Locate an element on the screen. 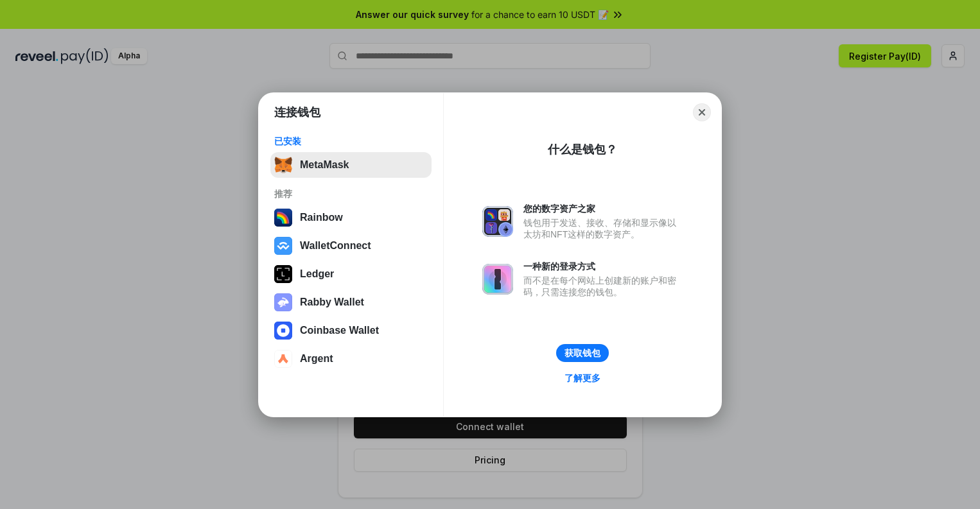 This screenshot has height=509, width=980. div: 推荐 is located at coordinates (351, 193).